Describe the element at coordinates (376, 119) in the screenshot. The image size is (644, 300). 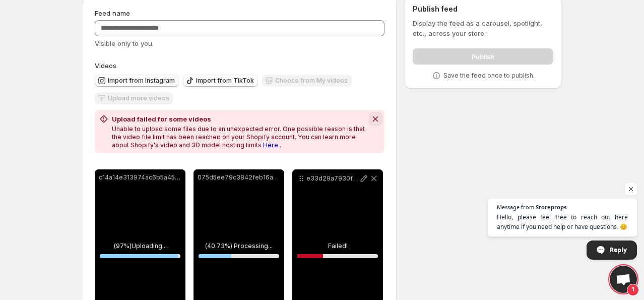
I see `button: Dismiss notification` at that location.